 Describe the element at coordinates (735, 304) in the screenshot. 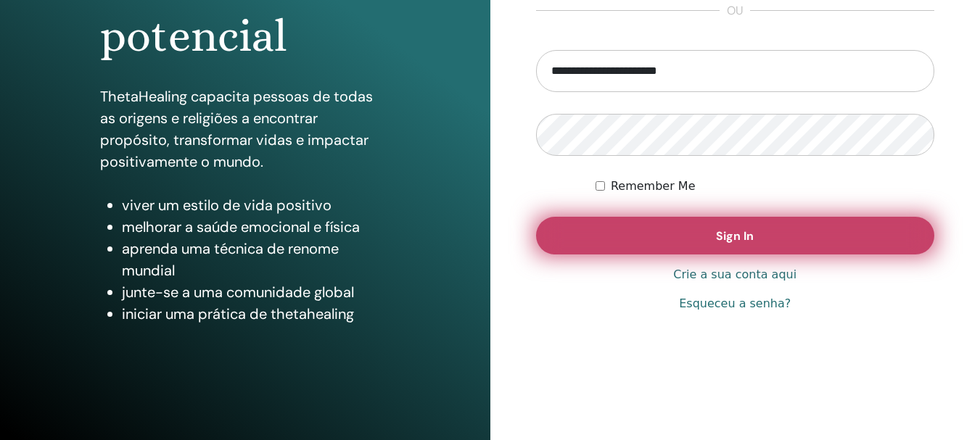

I see `a: Esqueceu a senha?` at that location.